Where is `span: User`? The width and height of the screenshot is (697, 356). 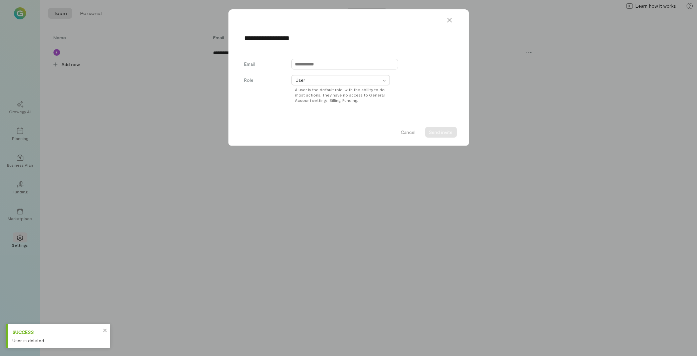
span: User is located at coordinates (338, 80).